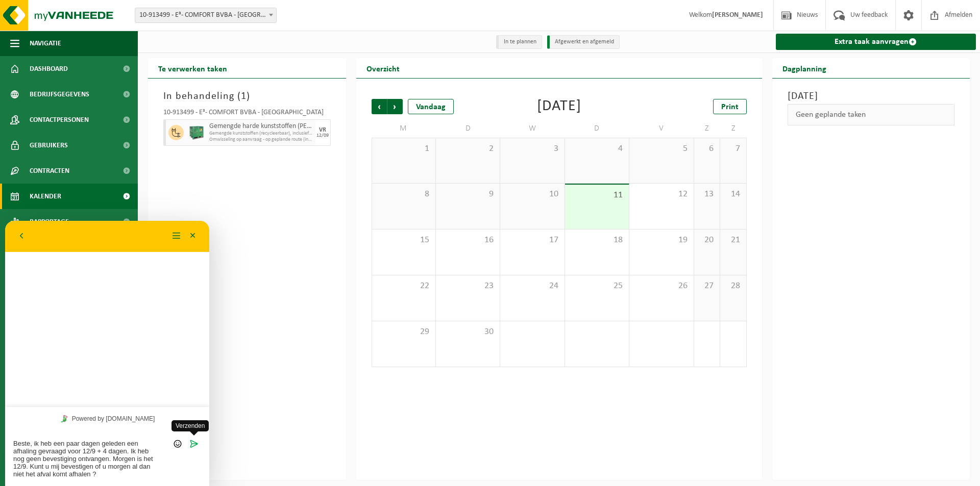 The image size is (980, 486). What do you see at coordinates (468, 149) in the screenshot?
I see `span: 2` at bounding box center [468, 149].